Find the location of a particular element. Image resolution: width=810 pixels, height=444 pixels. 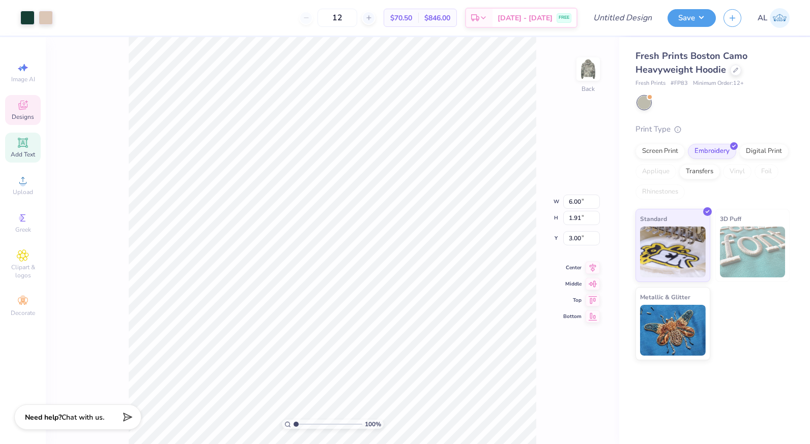

img: Annika Larson is located at coordinates (779, 18).